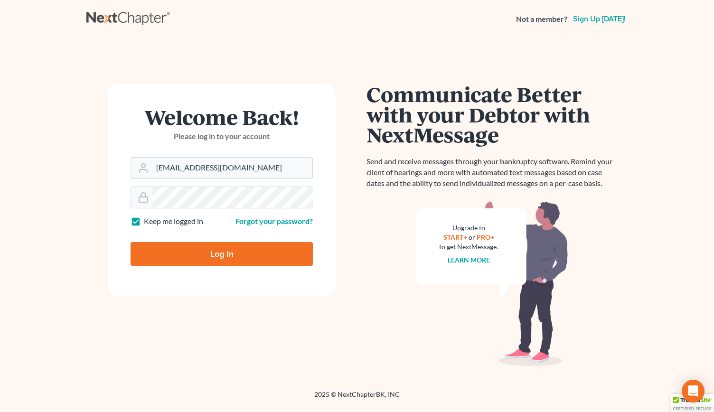 The width and height of the screenshot is (714, 412). I want to click on input: Email Address, so click(232, 168).